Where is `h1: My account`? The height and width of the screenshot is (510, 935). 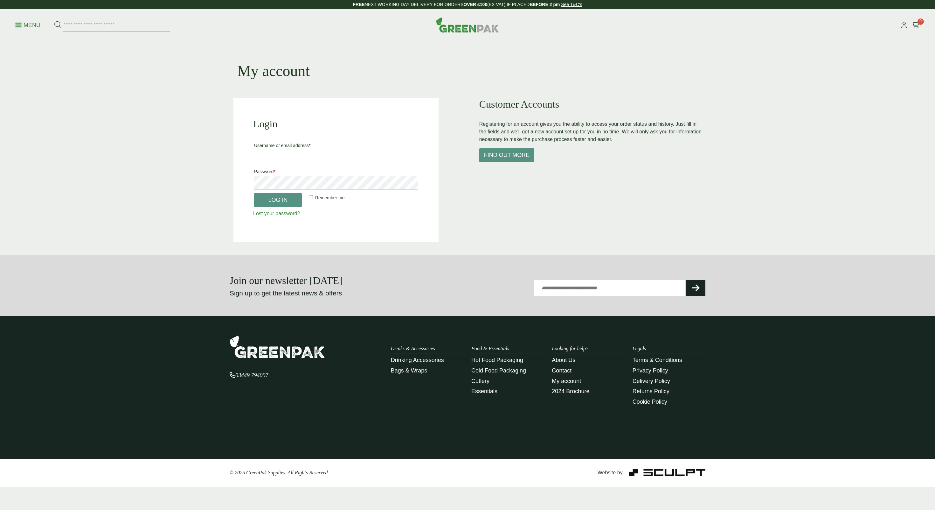
h1: My account is located at coordinates (274, 71).